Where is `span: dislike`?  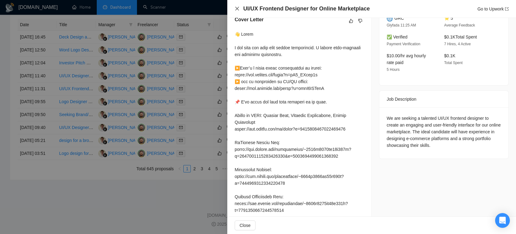 span: dislike is located at coordinates (360, 21).